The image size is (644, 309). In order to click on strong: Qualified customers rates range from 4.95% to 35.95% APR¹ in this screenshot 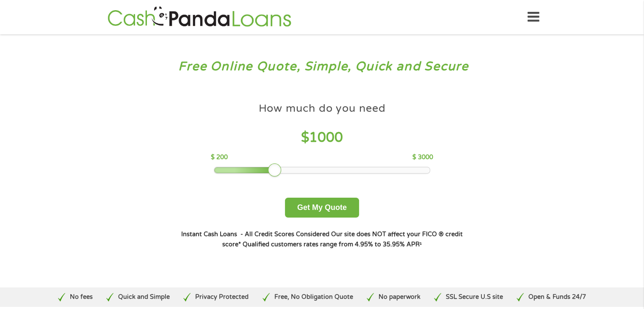, I will do `click(332, 244)`.